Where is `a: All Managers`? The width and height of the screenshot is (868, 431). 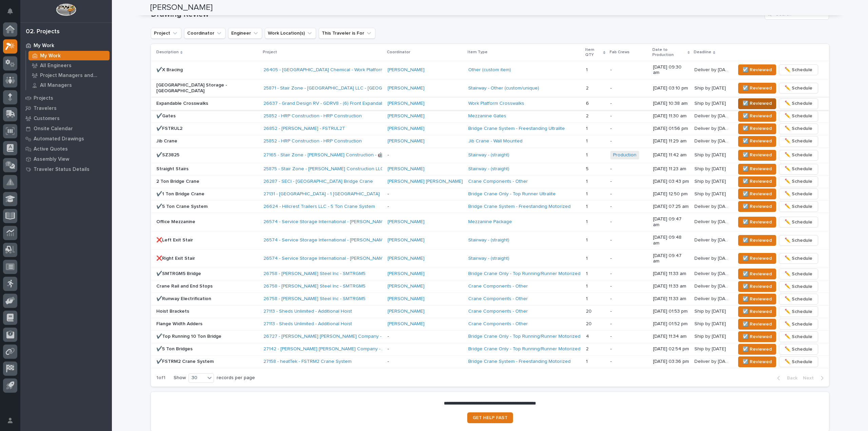 a: All Managers is located at coordinates (69, 85).